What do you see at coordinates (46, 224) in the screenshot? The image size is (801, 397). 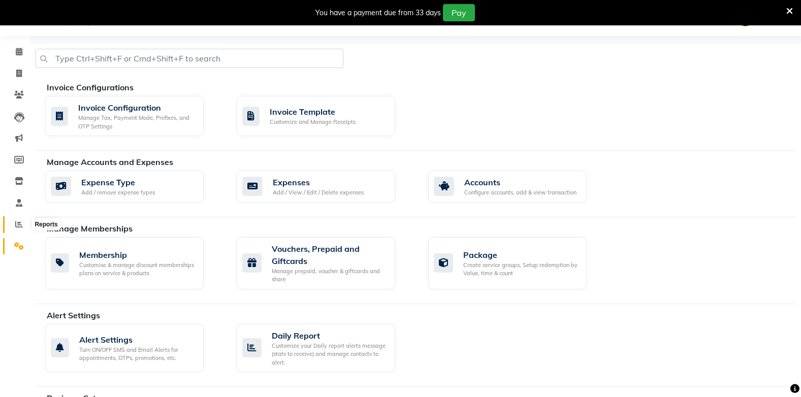 I see `div: Reports` at bounding box center [46, 224].